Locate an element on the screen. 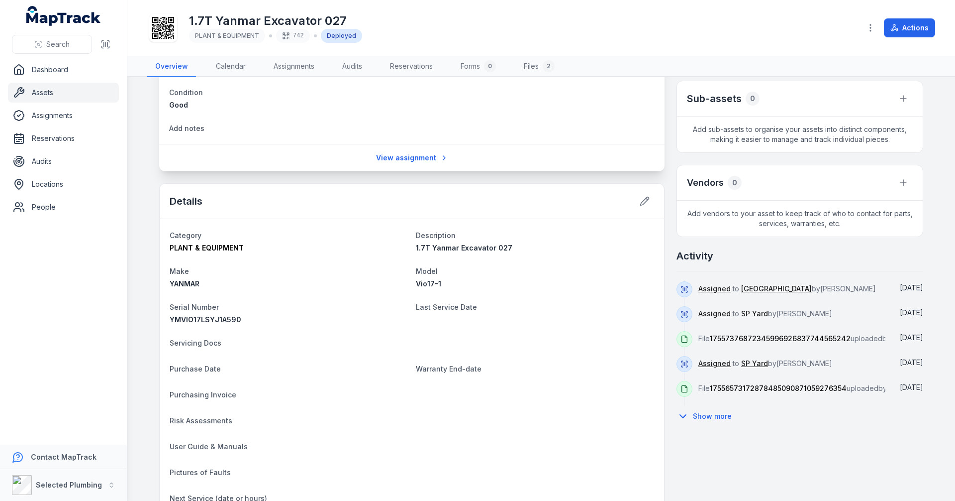  h2: Activity is located at coordinates (695, 256).